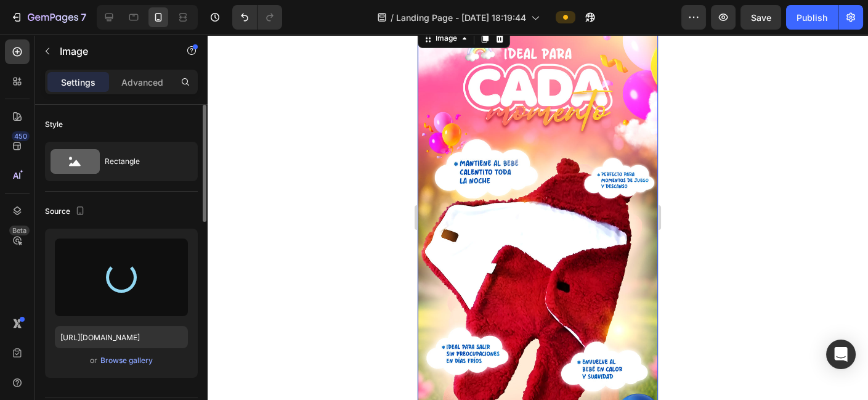 This screenshot has width=868, height=400. What do you see at coordinates (54, 124) in the screenshot?
I see `div: Style` at bounding box center [54, 124].